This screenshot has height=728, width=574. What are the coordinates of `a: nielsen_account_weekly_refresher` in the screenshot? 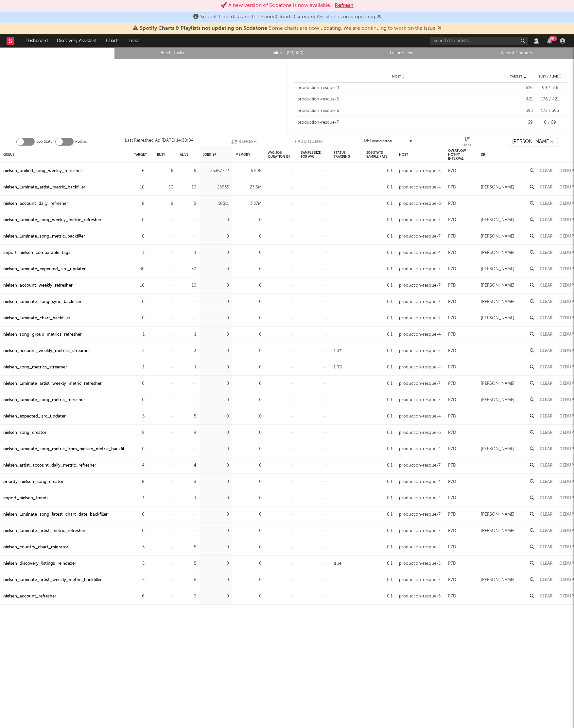 It's located at (38, 285).